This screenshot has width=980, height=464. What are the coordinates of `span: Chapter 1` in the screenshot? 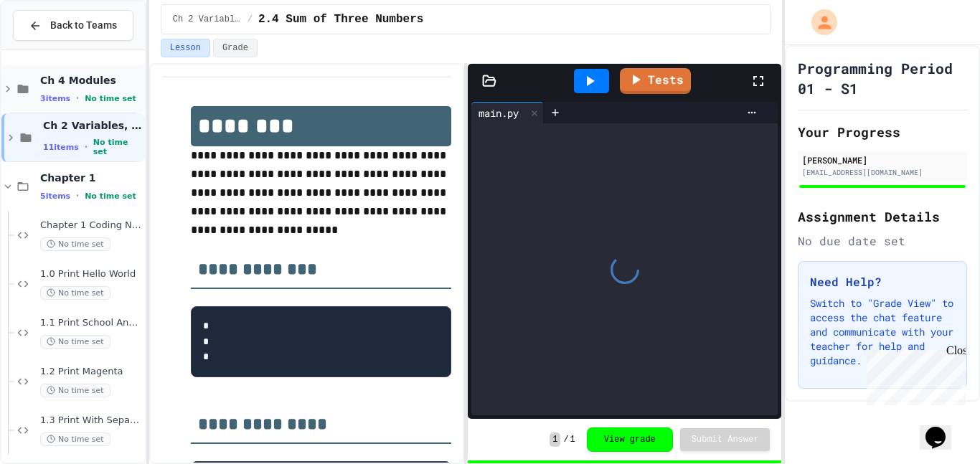 It's located at (91, 178).